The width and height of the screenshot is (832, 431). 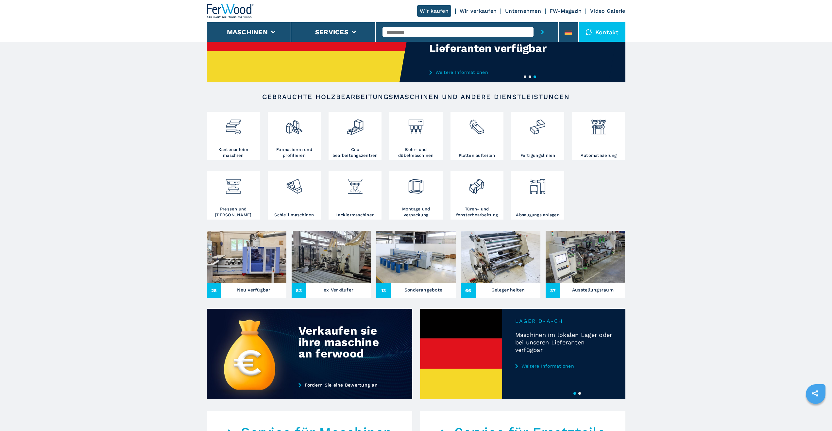 What do you see at coordinates (538, 196) in the screenshot?
I see `a: Absaugungs anlagen` at bounding box center [538, 196].